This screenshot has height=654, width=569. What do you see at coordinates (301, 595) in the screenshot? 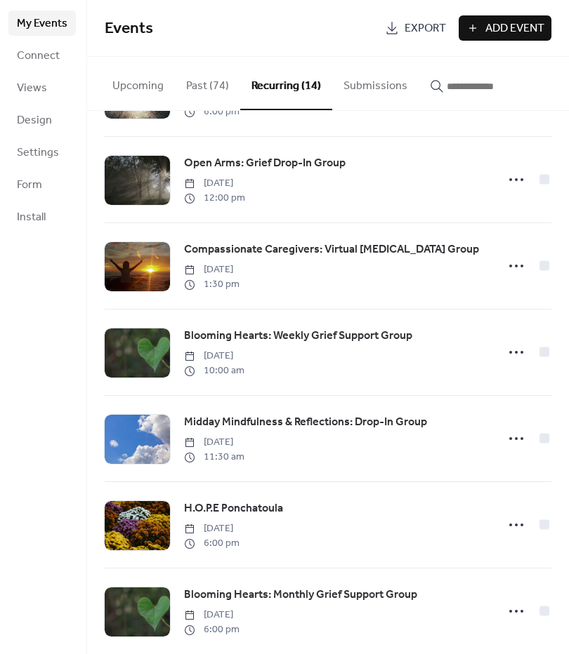
I see `span: Blooming Hearts: Monthly Grief Support Group` at bounding box center [301, 595].